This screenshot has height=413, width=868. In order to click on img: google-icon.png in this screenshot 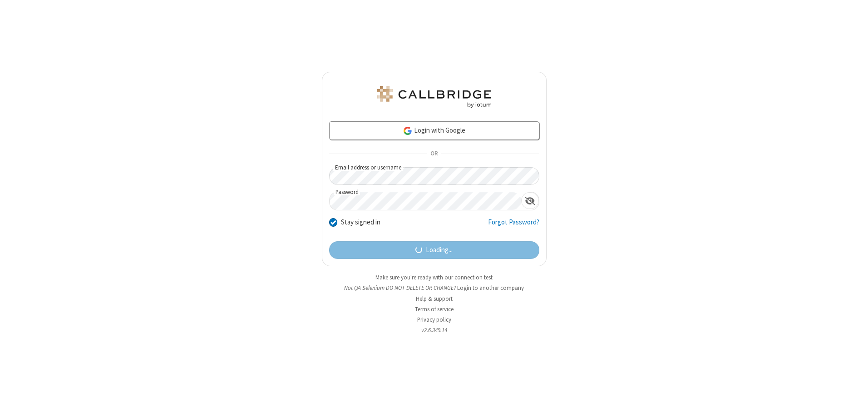, I will do `click(408, 131)`.